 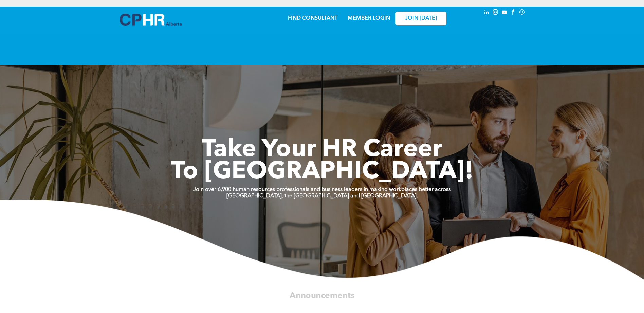 I want to click on a: instagram, so click(x=496, y=13).